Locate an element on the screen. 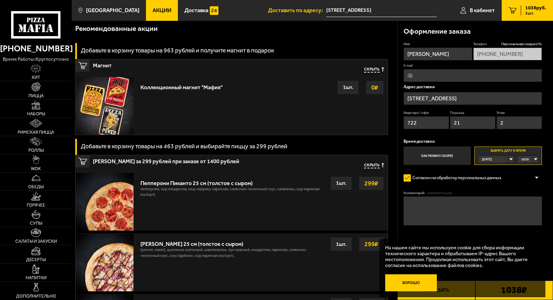 The image size is (553, 300). input: Имя is located at coordinates (438, 54).